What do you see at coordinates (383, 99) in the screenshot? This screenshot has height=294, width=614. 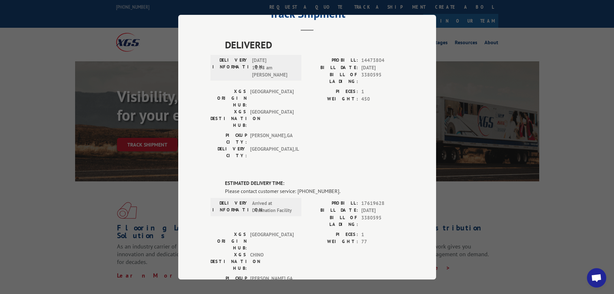 I see `span: 450` at bounding box center [383, 99].